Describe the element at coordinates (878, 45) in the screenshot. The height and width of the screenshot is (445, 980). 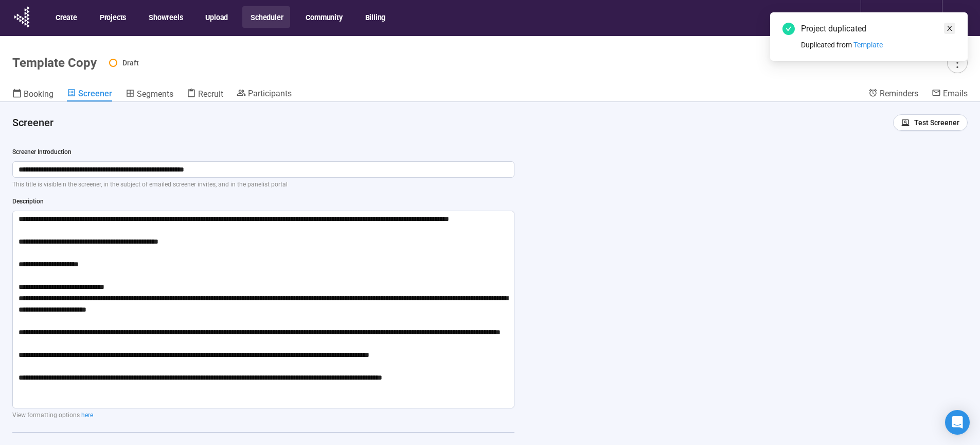
I see `div: Duplicated from` at that location.